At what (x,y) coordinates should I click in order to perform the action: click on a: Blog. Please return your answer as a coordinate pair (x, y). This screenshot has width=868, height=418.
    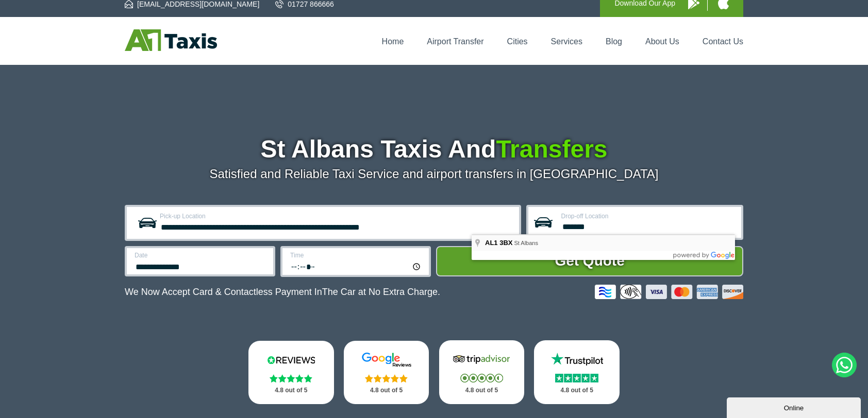
    Looking at the image, I should click on (614, 42).